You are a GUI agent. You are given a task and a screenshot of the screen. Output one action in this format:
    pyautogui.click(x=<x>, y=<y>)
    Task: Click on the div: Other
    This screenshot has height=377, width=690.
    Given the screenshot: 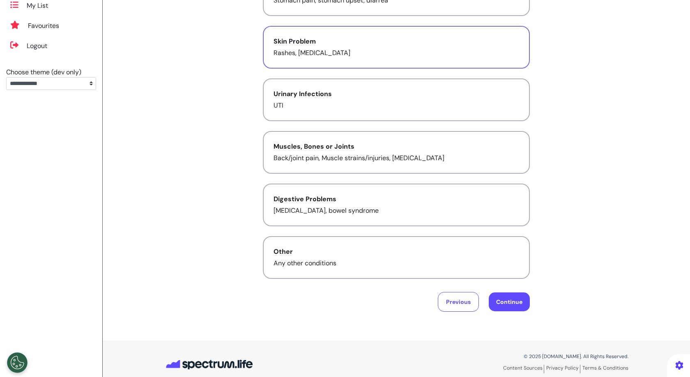 What is the action you would take?
    pyautogui.click(x=396, y=252)
    